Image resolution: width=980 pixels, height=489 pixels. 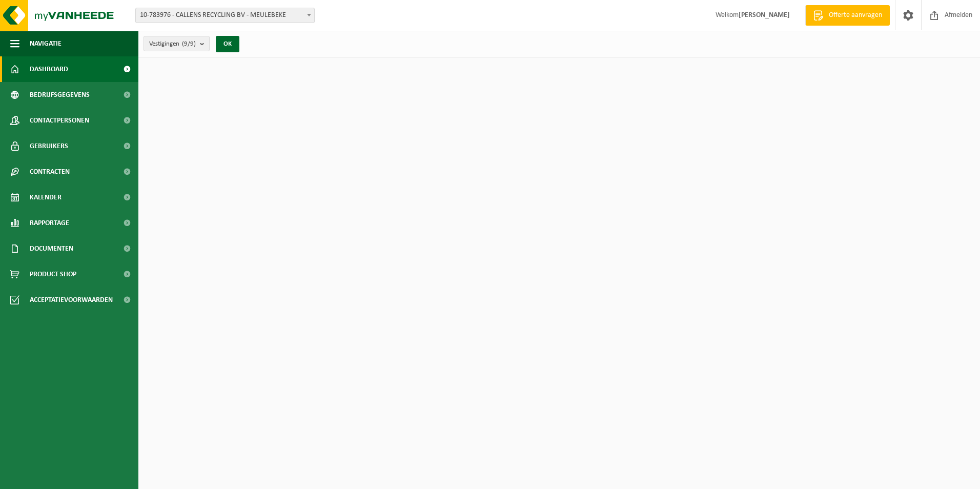 I want to click on span: Navigatie, so click(x=46, y=43).